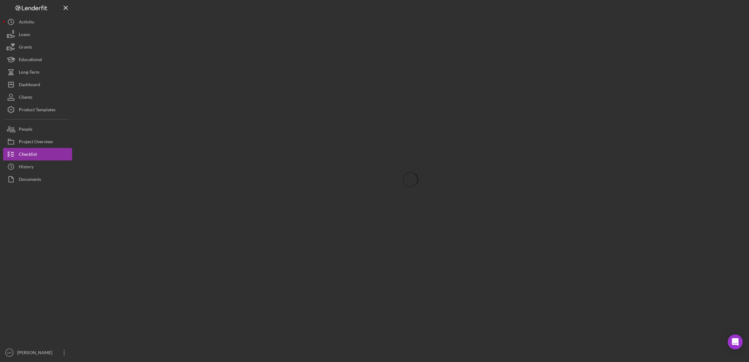 The image size is (749, 362). What do you see at coordinates (9, 352) in the screenshot?
I see `text: KR` at bounding box center [9, 352].